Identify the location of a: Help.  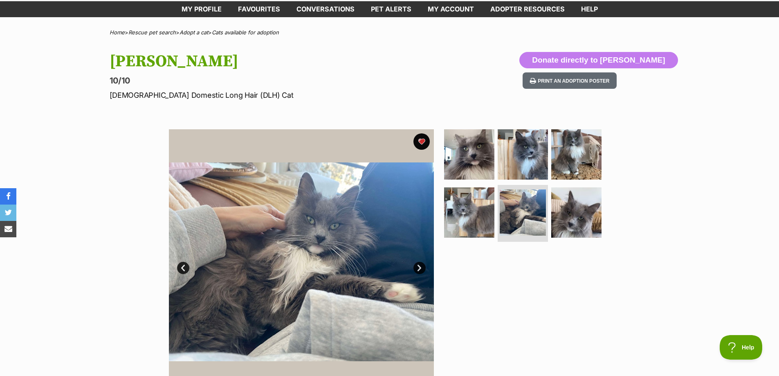
(590, 9).